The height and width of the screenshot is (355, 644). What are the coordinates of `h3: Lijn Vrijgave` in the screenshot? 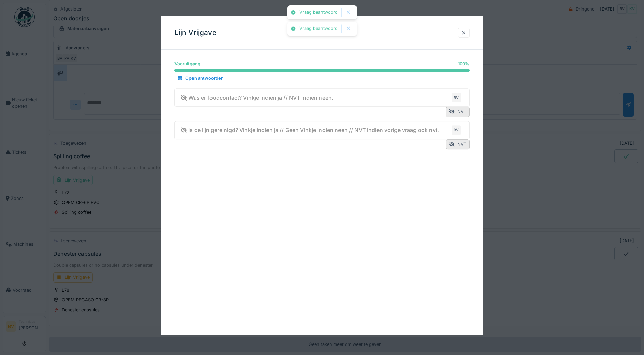 It's located at (195, 32).